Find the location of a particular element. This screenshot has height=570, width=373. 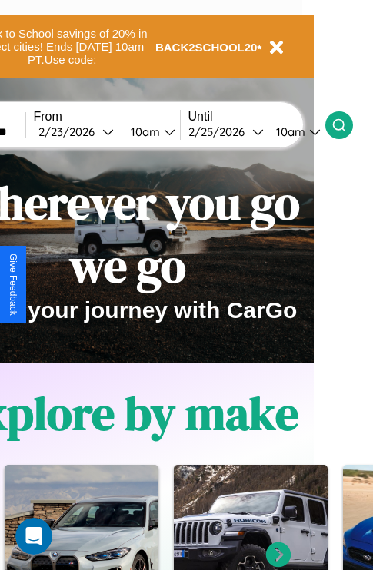

div: 2 / 25 / 2026 is located at coordinates (220, 131).